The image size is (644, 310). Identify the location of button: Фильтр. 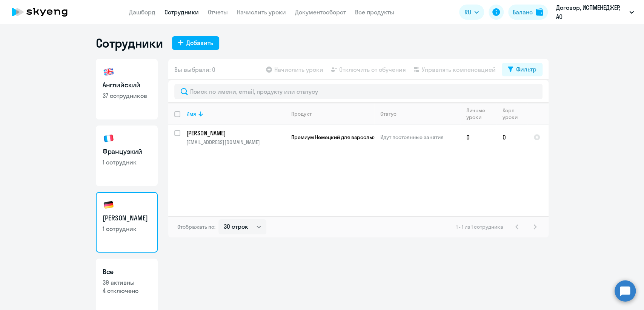
(522, 70).